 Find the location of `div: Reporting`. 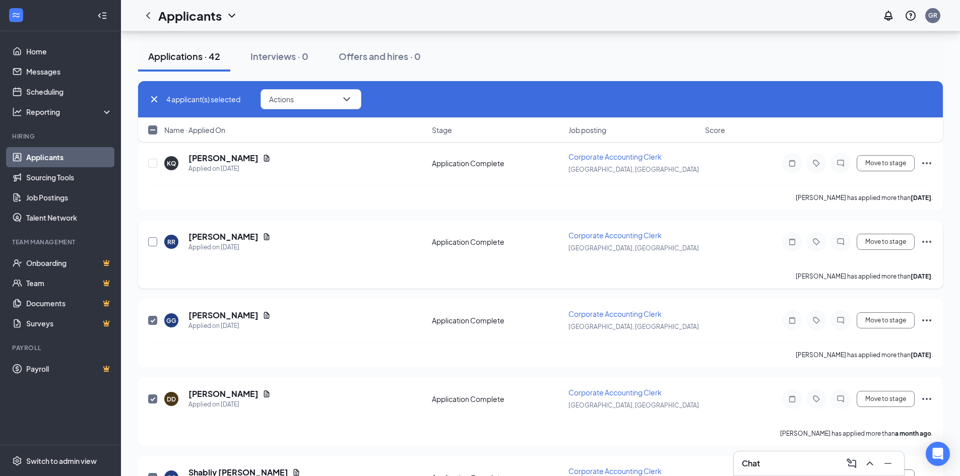

div: Reporting is located at coordinates (70, 112).